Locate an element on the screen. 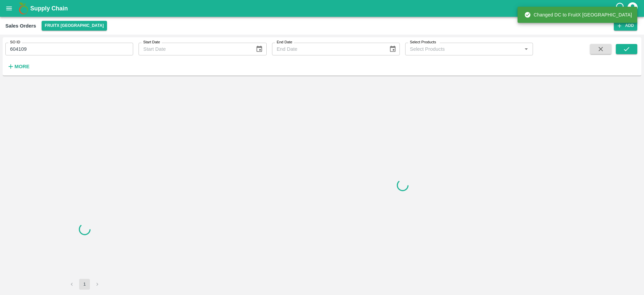  button: Select DC is located at coordinates (75, 25).